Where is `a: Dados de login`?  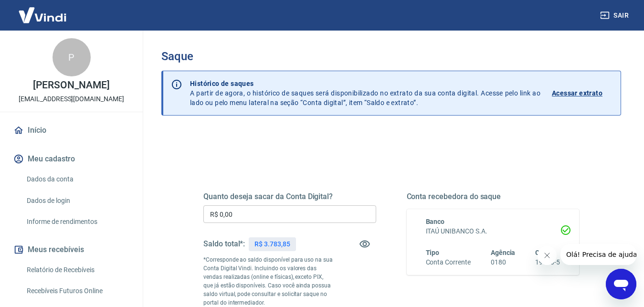 a: Dados de login is located at coordinates (77, 201).